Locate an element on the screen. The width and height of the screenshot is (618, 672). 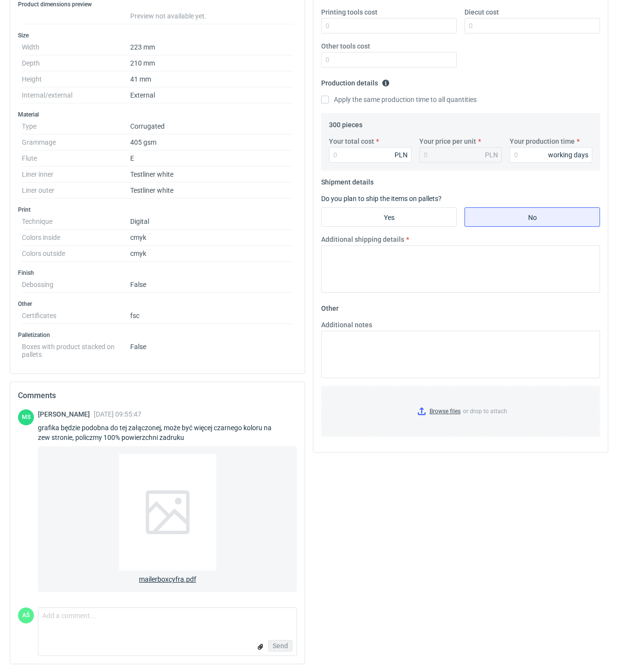
label: Do you plan to ship the items on pallets? is located at coordinates (381, 199).